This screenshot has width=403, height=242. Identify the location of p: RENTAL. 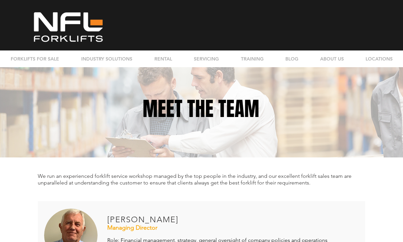
(163, 59).